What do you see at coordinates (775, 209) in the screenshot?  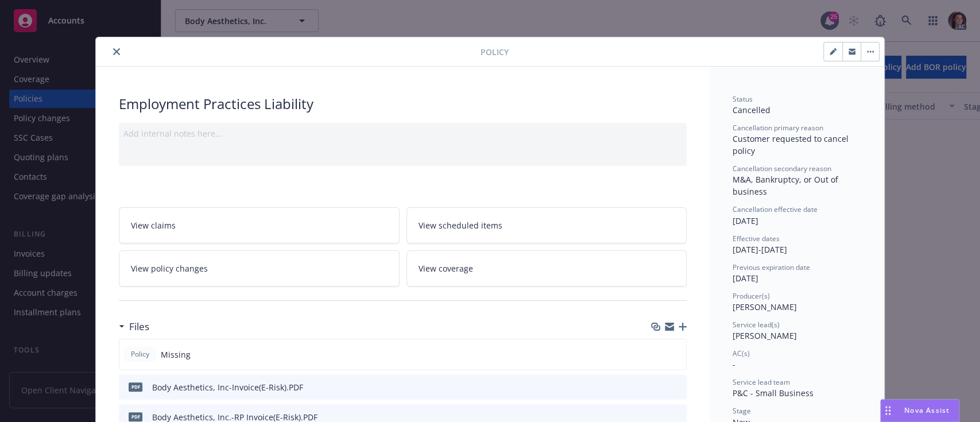 I see `span: Cancellation effective date` at bounding box center [775, 209].